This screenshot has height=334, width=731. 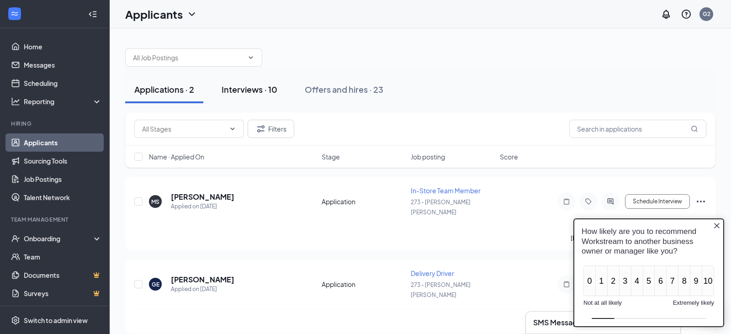 What do you see at coordinates (63, 275) in the screenshot?
I see `a: DocumentsCrown` at bounding box center [63, 275].